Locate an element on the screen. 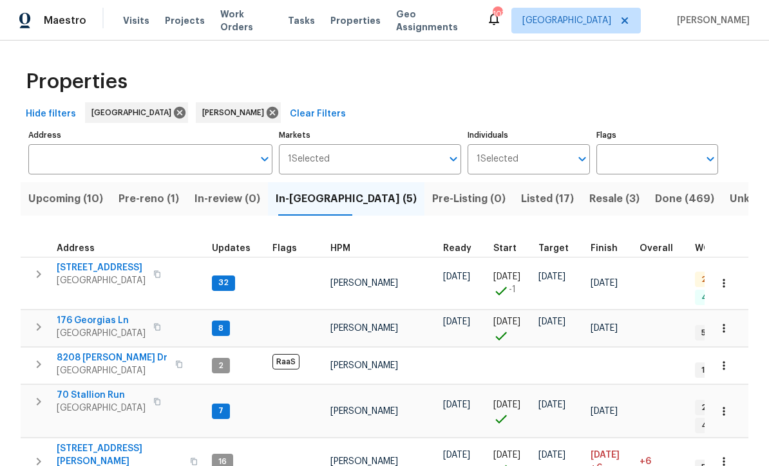  span: 1 WIP is located at coordinates (711, 370).